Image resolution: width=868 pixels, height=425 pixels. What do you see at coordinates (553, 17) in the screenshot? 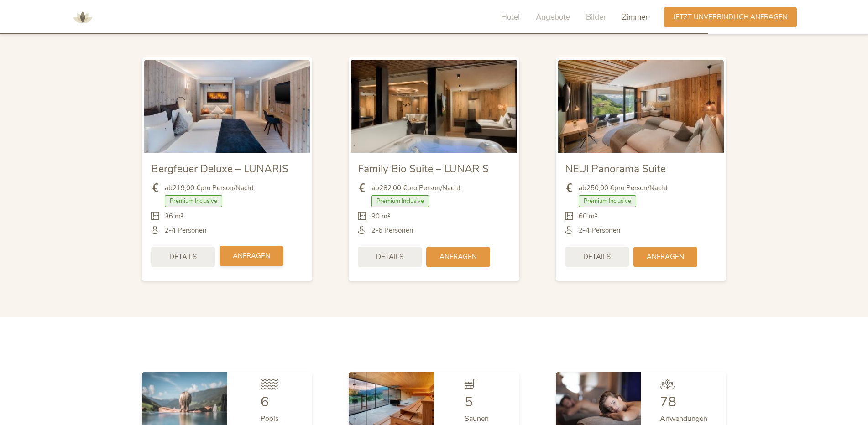
I see `span: Angebote` at bounding box center [553, 17].